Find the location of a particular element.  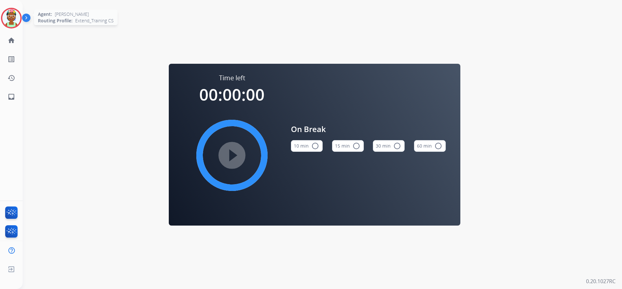

button: 15 min is located at coordinates (348, 146).